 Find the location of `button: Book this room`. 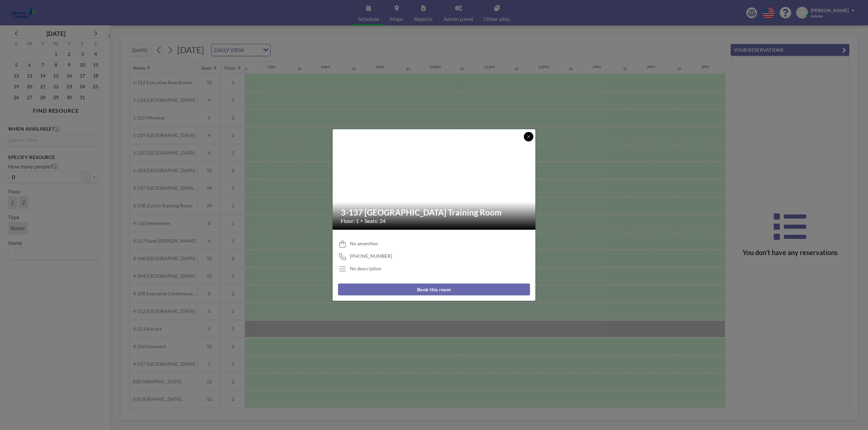

button: Book this room is located at coordinates (434, 290).